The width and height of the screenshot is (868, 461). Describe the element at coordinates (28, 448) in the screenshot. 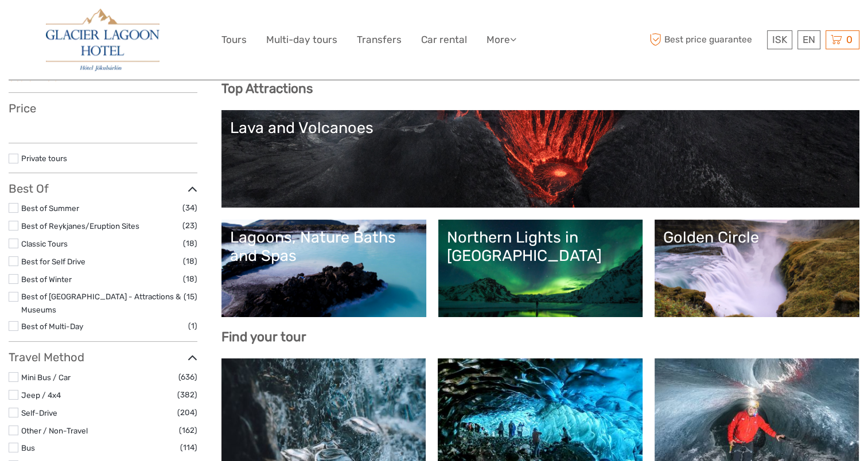

I see `a: Bus` at that location.